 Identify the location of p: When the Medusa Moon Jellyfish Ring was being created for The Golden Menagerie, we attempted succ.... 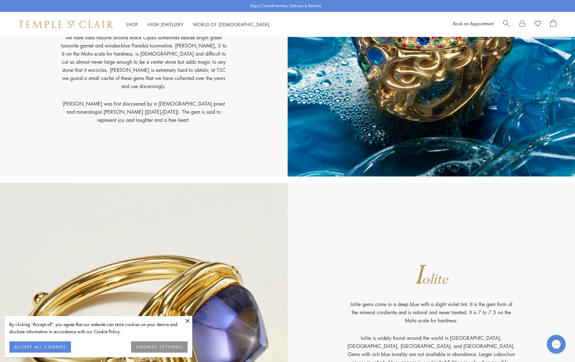
(144, 54).